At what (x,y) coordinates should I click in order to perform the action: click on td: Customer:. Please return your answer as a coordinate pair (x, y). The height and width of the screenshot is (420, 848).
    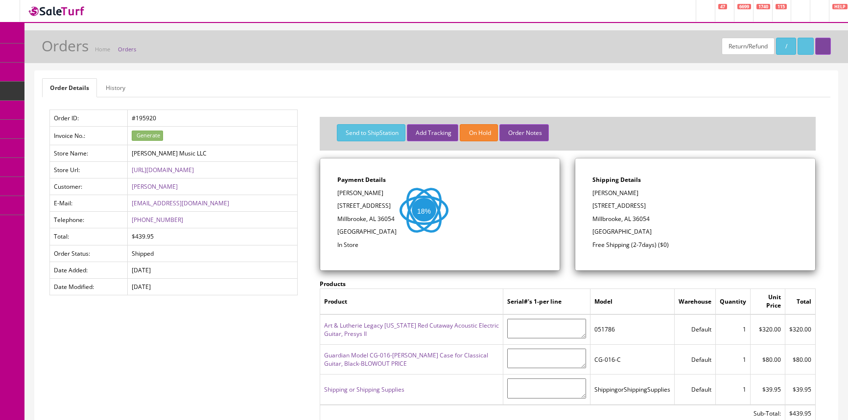
    Looking at the image, I should click on (89, 187).